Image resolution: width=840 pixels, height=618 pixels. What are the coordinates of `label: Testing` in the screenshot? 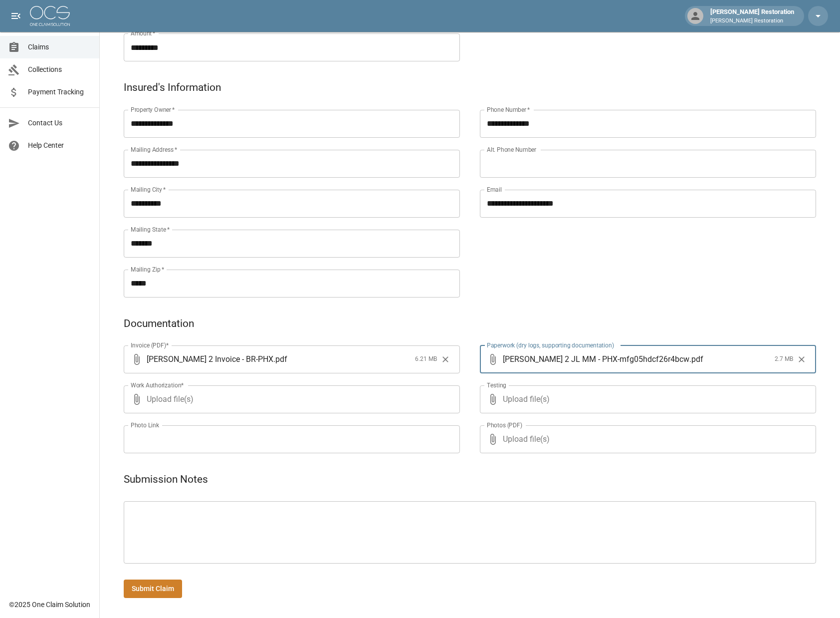 It's located at (497, 385).